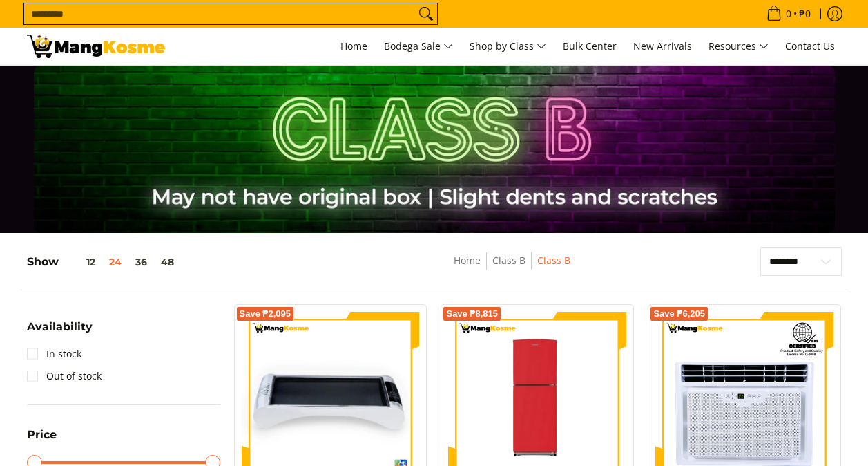 This screenshot has width=868, height=466. I want to click on h5: Show, so click(104, 261).